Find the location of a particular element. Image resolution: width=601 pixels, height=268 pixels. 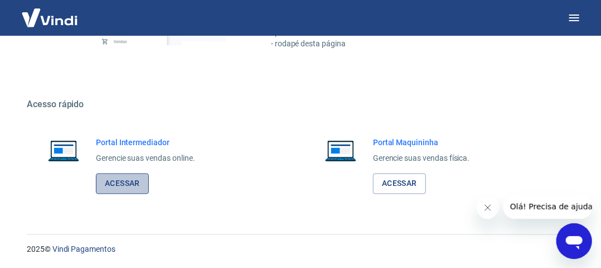

a: Vindi Pagamentos is located at coordinates (84, 249).